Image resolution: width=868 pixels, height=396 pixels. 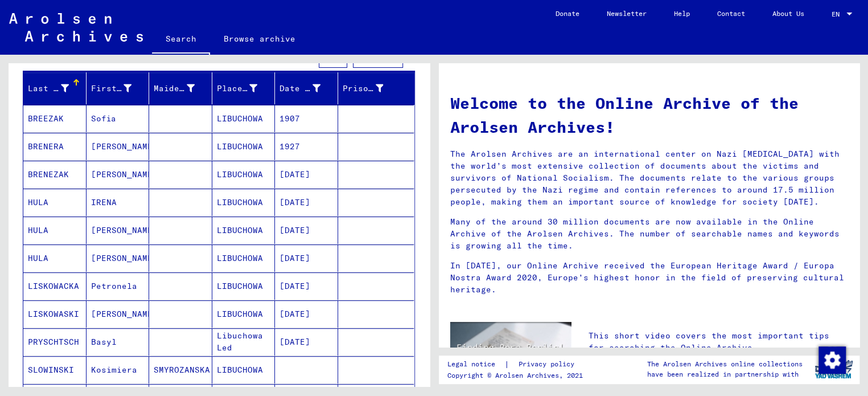 What do you see at coordinates (244, 342) in the screenshot?
I see `mat-cell: Libuchowa Led` at bounding box center [244, 342].